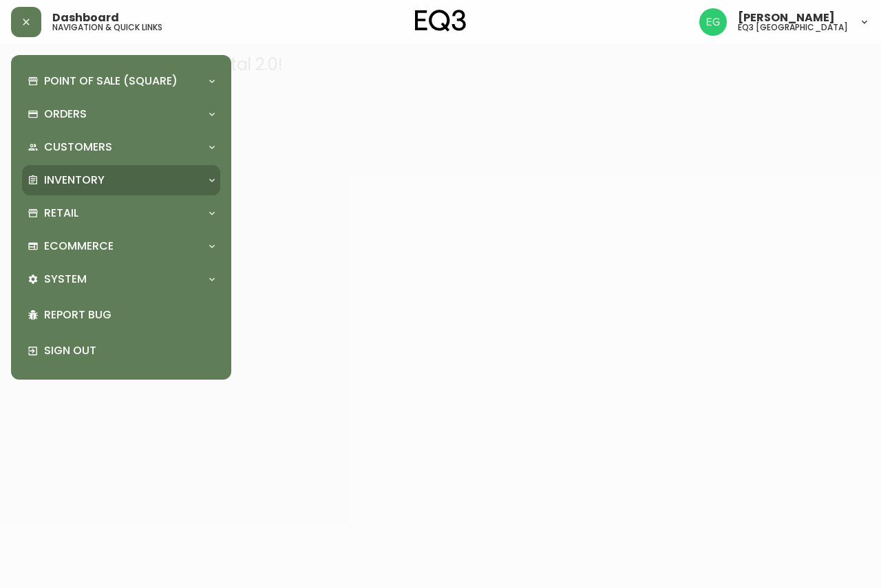 The width and height of the screenshot is (881, 588). Describe the element at coordinates (61, 213) in the screenshot. I see `p: Retail` at that location.